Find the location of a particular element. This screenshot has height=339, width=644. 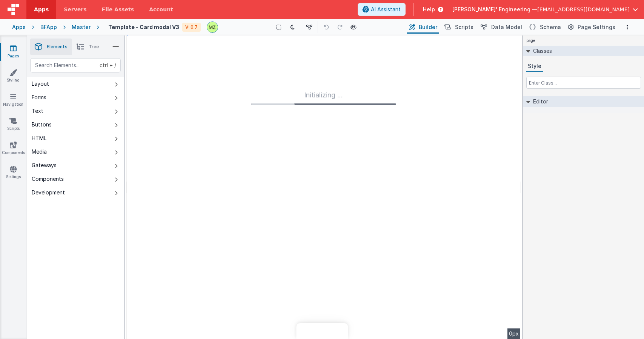

div: 0px is located at coordinates (514, 334).